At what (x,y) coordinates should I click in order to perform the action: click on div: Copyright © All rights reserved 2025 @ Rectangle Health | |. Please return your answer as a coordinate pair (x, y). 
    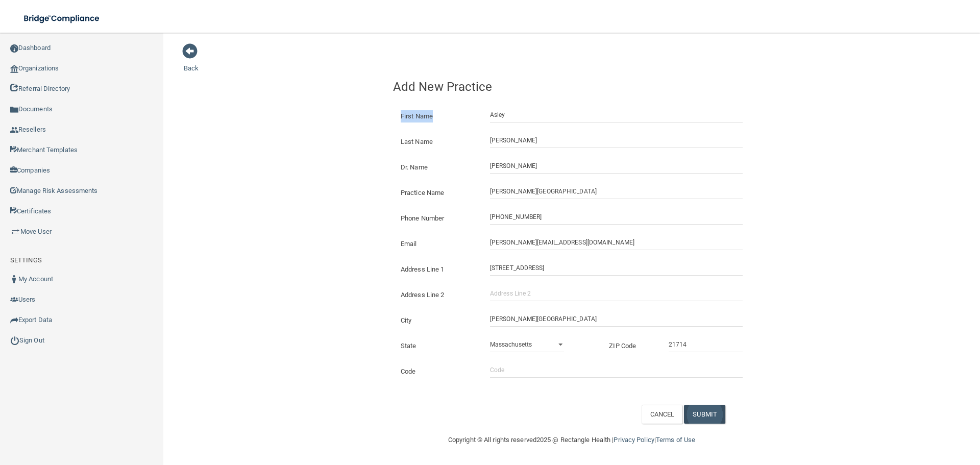
    Looking at the image, I should click on (572, 440).